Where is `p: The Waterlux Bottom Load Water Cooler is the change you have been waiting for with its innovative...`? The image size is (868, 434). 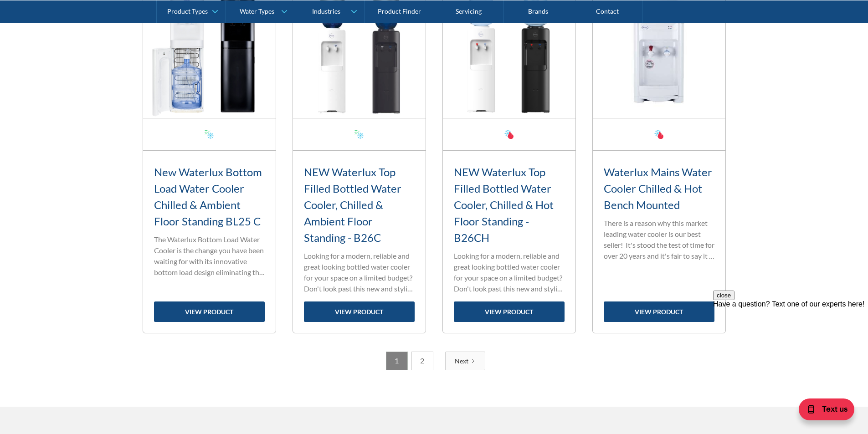
p: The Waterlux Bottom Load Water Cooler is the change you have been waiting for with its innovative... is located at coordinates (209, 256).